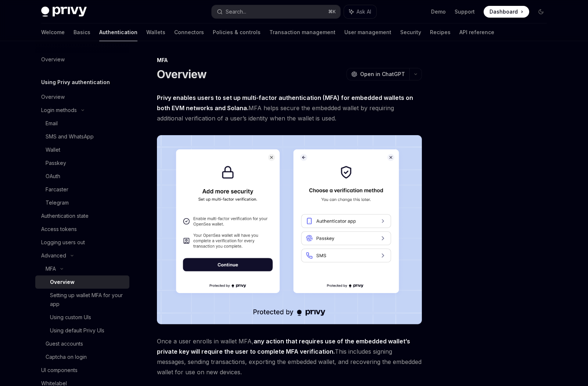 The width and height of the screenshot is (588, 386). I want to click on span: Dashboard, so click(504, 12).